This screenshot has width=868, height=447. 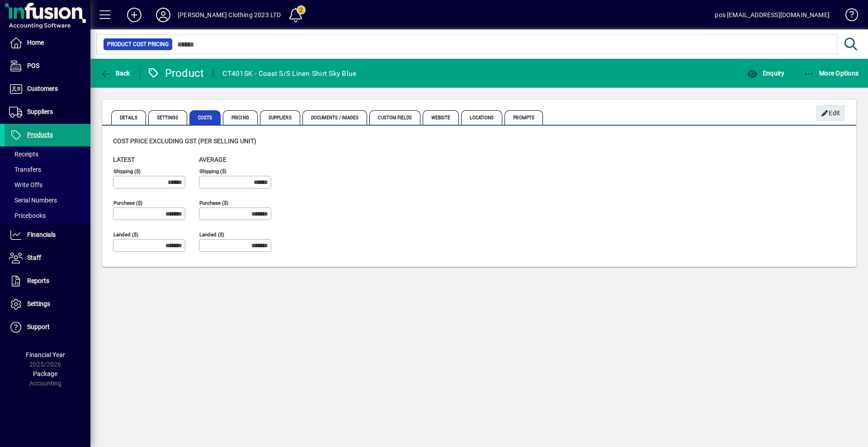 I want to click on a: Home, so click(x=47, y=43).